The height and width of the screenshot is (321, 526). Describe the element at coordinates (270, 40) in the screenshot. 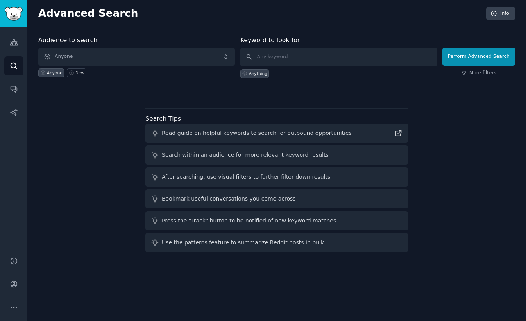

I see `label: Keyword to look for` at that location.